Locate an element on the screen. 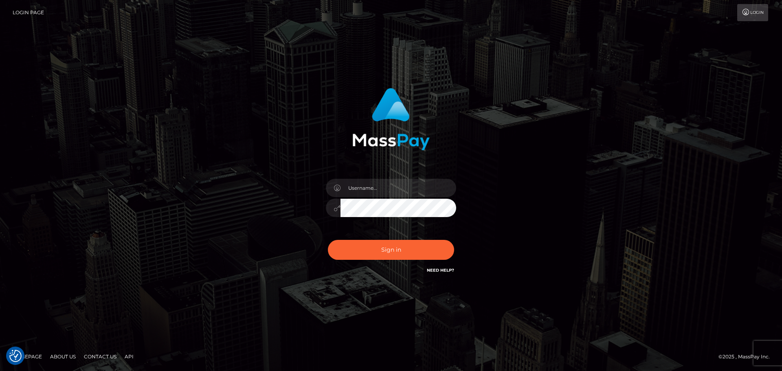 This screenshot has height=371, width=782. a: Login Page is located at coordinates (28, 13).